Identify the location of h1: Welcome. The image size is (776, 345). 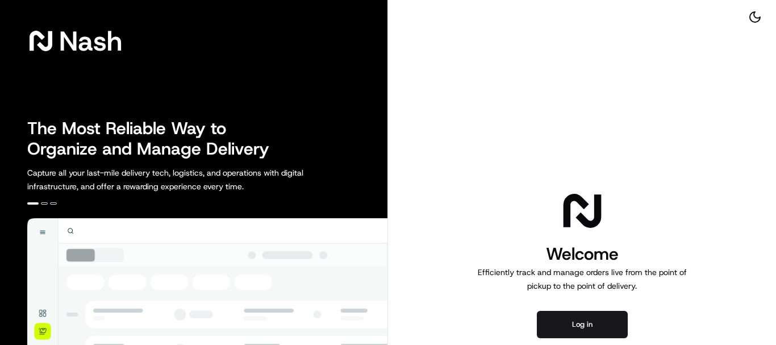
(582, 254).